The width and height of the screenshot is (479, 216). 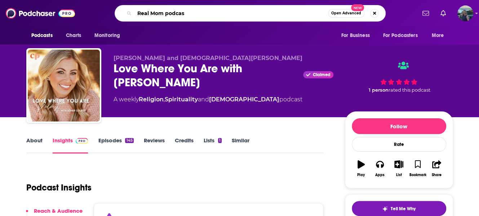 What do you see at coordinates (321, 75) in the screenshot?
I see `span: Claimed` at bounding box center [321, 75].